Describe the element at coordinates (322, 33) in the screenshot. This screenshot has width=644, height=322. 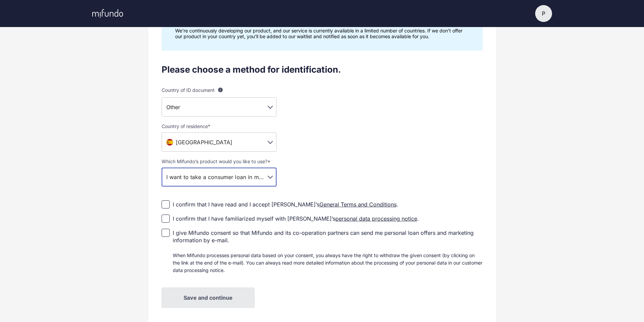
I see `p: We're continuously developing our product, and our service is currently available in a limited nu...` at that location.